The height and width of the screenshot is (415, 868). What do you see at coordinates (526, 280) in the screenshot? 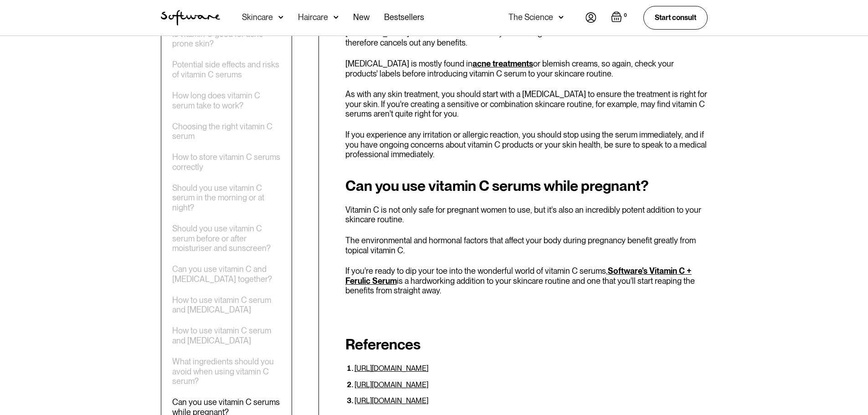
I see `p: If you're ready to dip your toe into the wonderful world of vitamin C serums, is a hardworking ad...` at bounding box center [526, 280].